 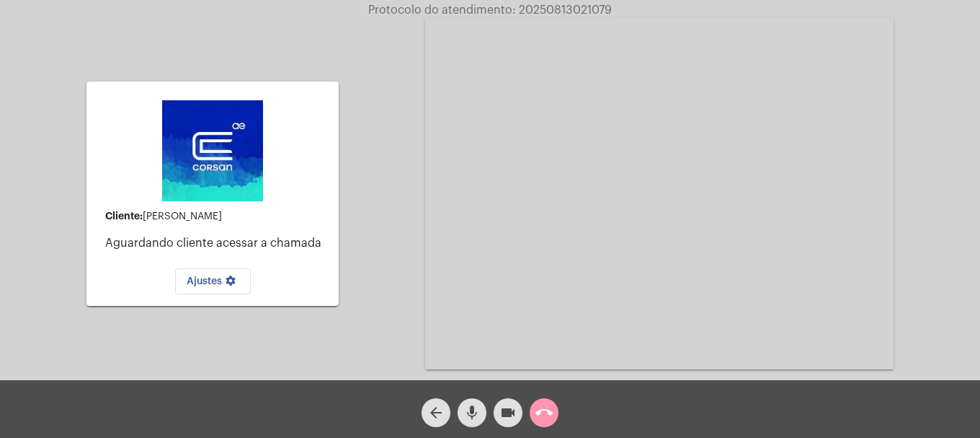 What do you see at coordinates (472, 413) in the screenshot?
I see `mat-icon: mic` at bounding box center [472, 413].